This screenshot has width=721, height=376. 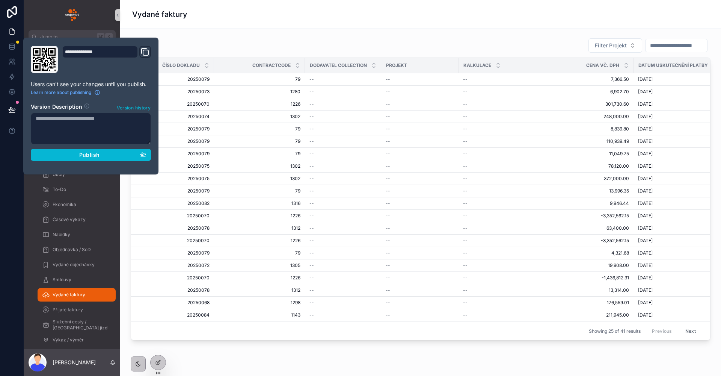 I want to click on a: To-Do, so click(x=77, y=189).